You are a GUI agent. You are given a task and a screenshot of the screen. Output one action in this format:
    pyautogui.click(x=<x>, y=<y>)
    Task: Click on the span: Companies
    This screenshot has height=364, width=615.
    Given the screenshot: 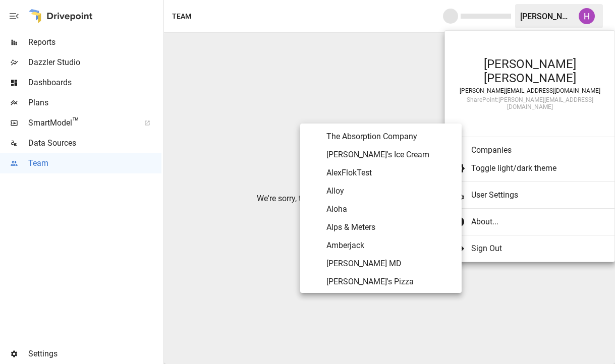 What is the action you would take?
    pyautogui.click(x=535, y=150)
    